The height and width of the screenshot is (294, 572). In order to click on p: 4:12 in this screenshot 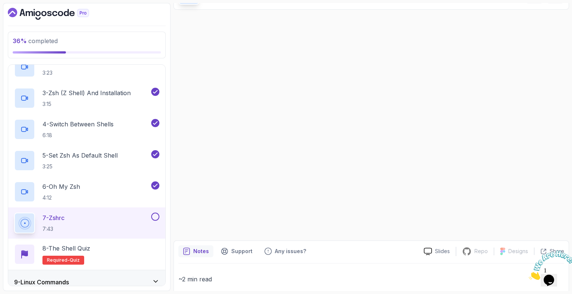, I will do `click(61, 198)`.